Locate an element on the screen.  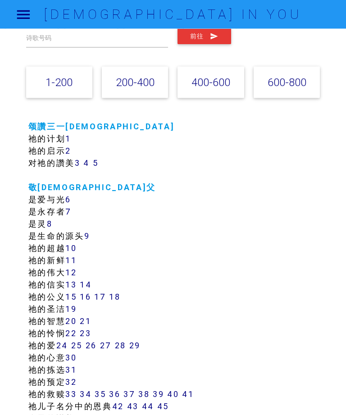
a: 26 is located at coordinates (91, 346).